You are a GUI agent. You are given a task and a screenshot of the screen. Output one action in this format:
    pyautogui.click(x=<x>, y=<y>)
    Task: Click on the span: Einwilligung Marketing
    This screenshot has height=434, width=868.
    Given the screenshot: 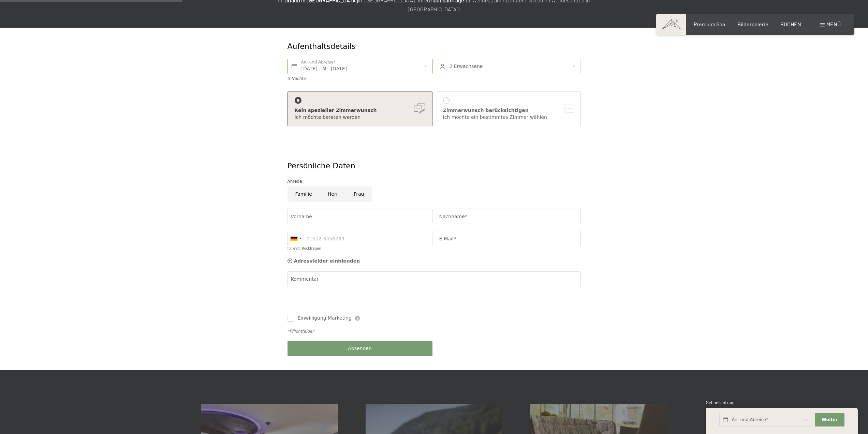 What is the action you would take?
    pyautogui.click(x=325, y=319)
    